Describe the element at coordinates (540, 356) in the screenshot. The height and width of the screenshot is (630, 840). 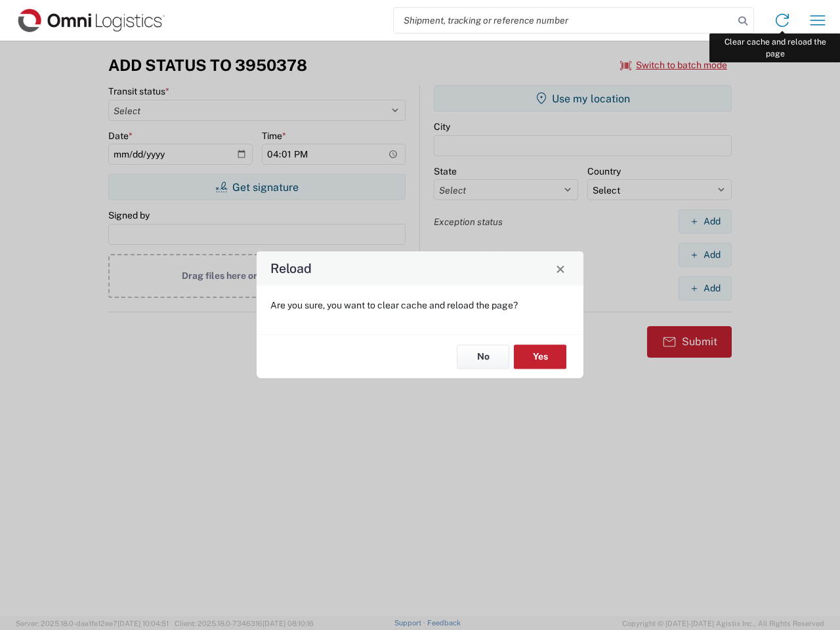
I see `button: Yes` at that location.